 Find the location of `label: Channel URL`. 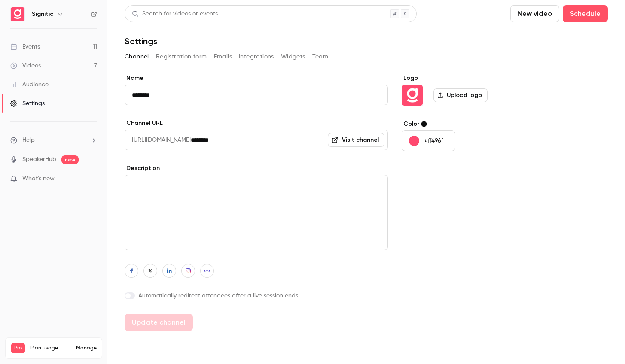

label: Channel URL is located at coordinates (256, 123).